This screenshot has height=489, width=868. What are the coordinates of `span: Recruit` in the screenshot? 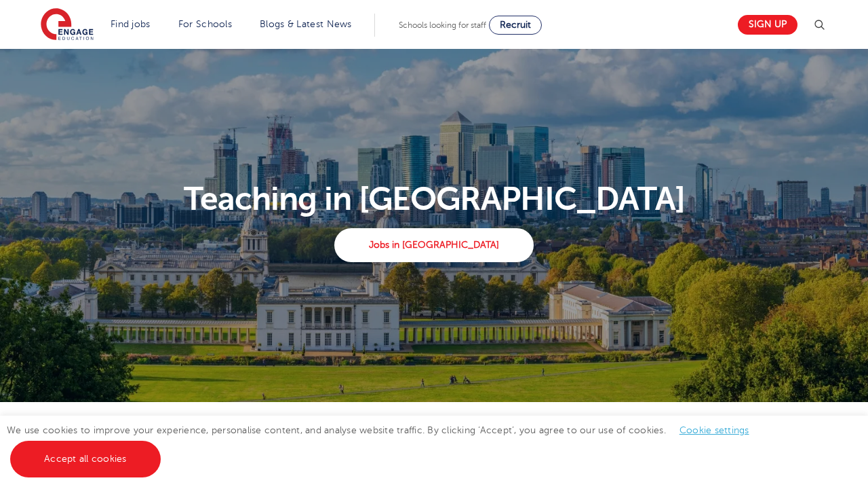 It's located at (515, 24).